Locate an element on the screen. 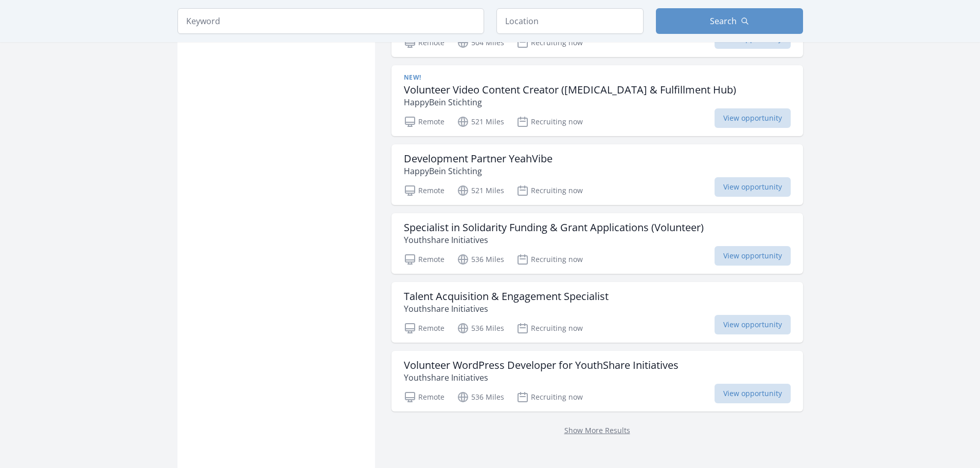 The width and height of the screenshot is (980, 468). button: Search is located at coordinates (729, 21).